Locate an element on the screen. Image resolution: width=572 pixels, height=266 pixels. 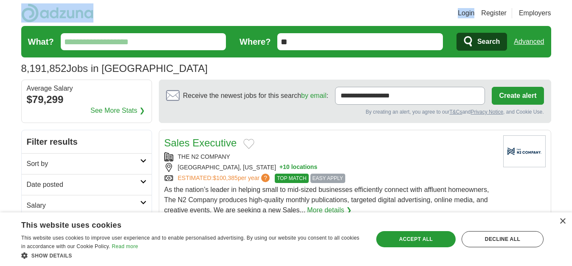
span: $100,385 is located at coordinates (225, 178).